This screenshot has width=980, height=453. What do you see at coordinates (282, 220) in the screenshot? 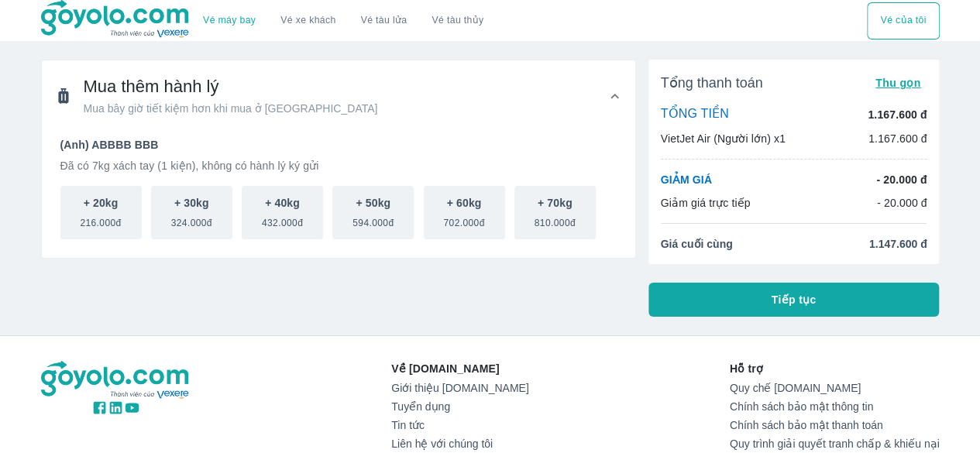
I see `span: 432.000đ` at bounding box center [282, 220].